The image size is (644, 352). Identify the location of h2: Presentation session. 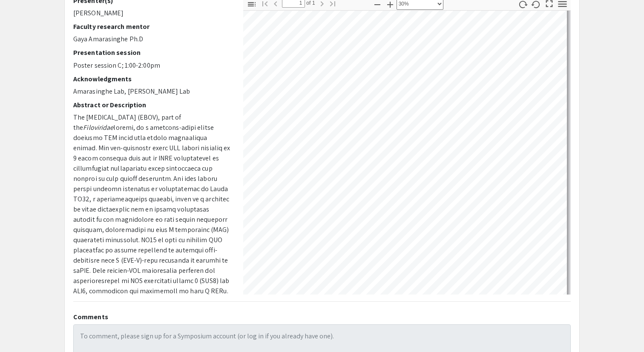
(151, 53).